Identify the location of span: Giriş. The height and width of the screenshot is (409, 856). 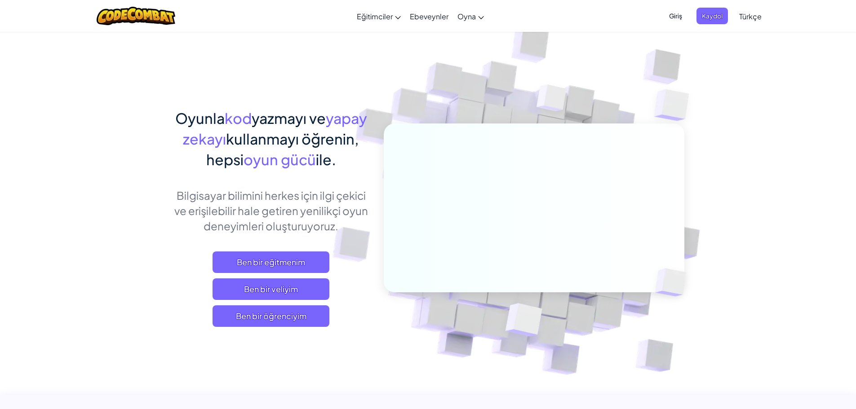
(676, 16).